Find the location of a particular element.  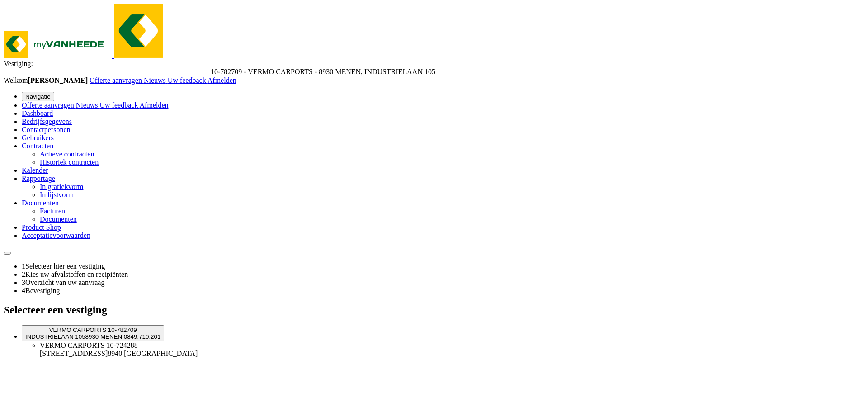

span: Rapportage is located at coordinates (39, 178).